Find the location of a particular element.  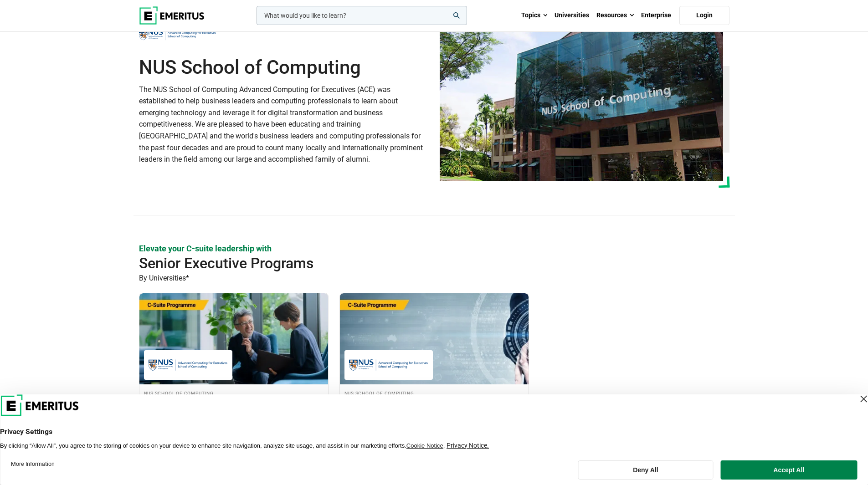

a: Login is located at coordinates (704, 16).